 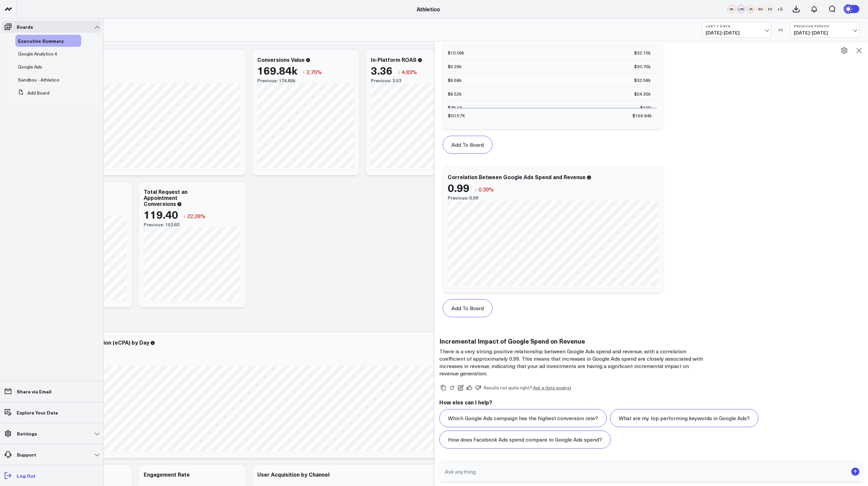 I want to click on div: Previous: 3.53, so click(x=419, y=81).